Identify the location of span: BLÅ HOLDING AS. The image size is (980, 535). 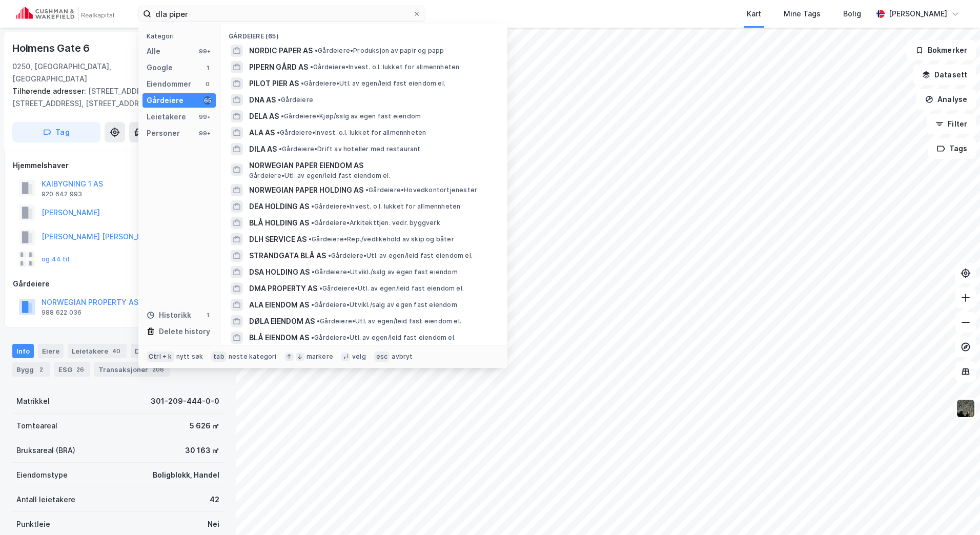
(279, 223).